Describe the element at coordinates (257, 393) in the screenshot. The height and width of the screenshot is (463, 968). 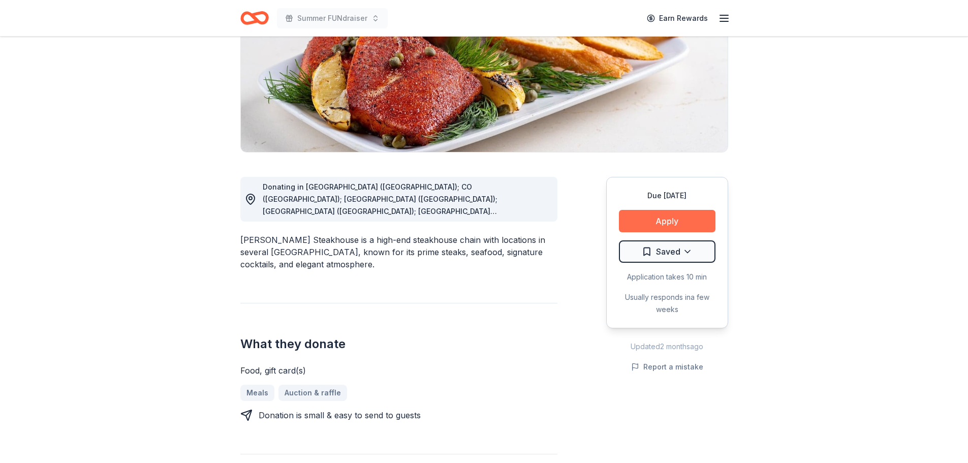
I see `a: Meals` at that location.